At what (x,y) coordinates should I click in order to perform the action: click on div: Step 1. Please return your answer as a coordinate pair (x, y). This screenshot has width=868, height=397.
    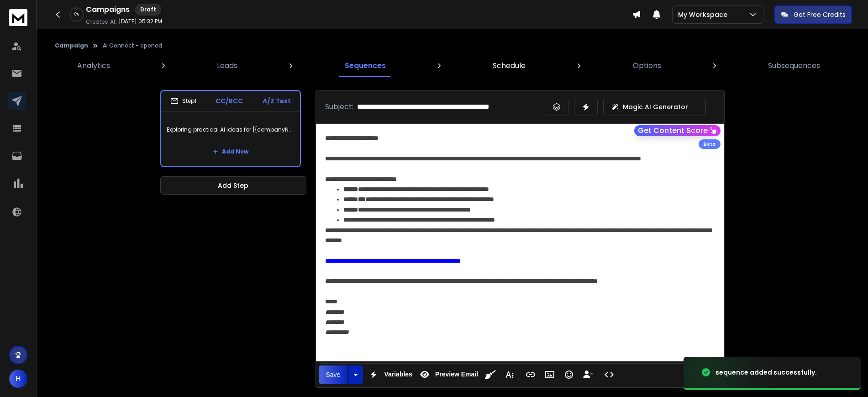
    Looking at the image, I should click on (183, 101).